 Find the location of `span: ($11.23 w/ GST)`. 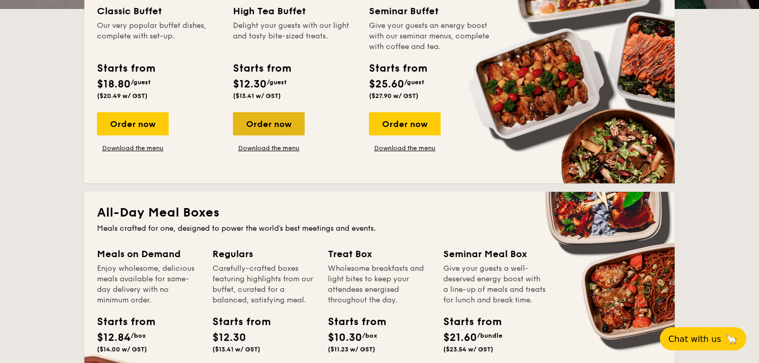

span: ($11.23 w/ GST) is located at coordinates (352, 350).